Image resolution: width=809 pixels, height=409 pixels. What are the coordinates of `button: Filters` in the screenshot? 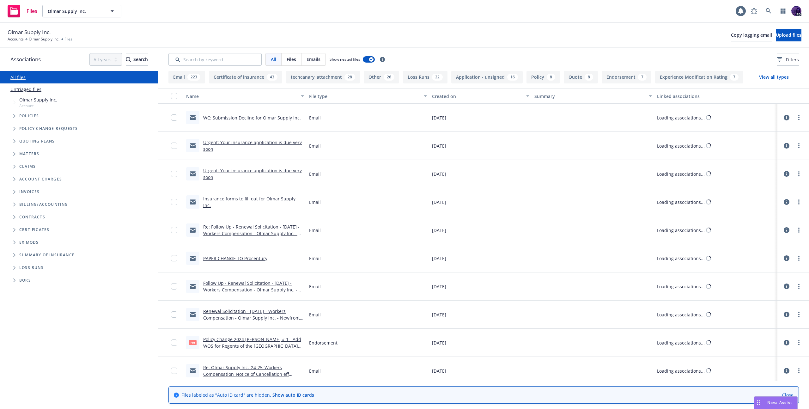 It's located at (788, 59).